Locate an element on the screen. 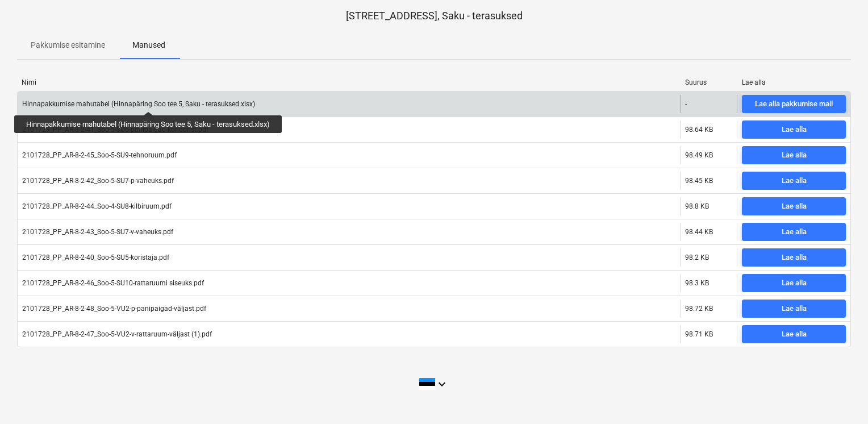  div: Nimi is located at coordinates (349, 83).